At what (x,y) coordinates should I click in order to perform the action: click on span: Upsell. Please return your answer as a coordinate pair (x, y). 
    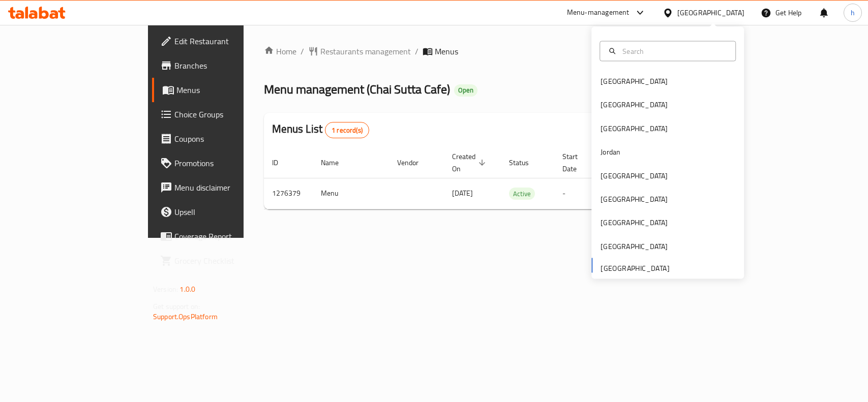
    Looking at the image, I should click on (229, 212).